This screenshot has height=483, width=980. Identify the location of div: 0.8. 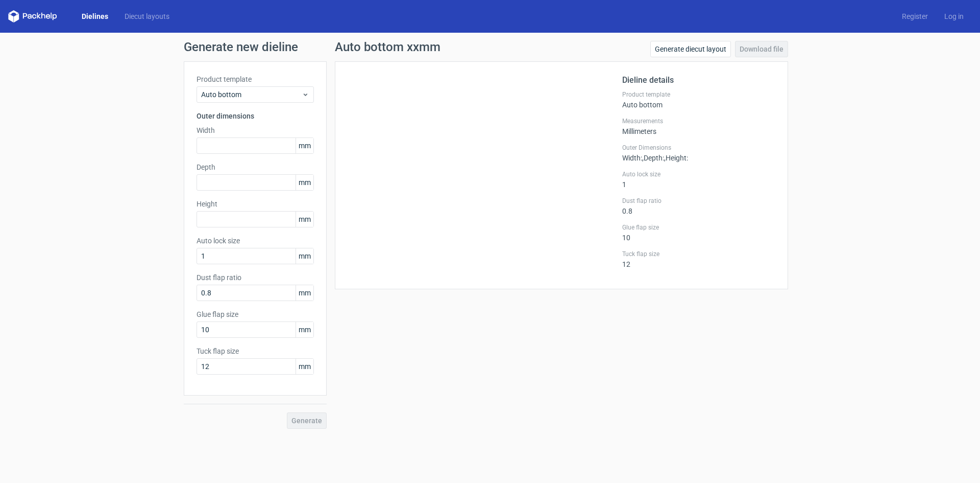
(699, 206).